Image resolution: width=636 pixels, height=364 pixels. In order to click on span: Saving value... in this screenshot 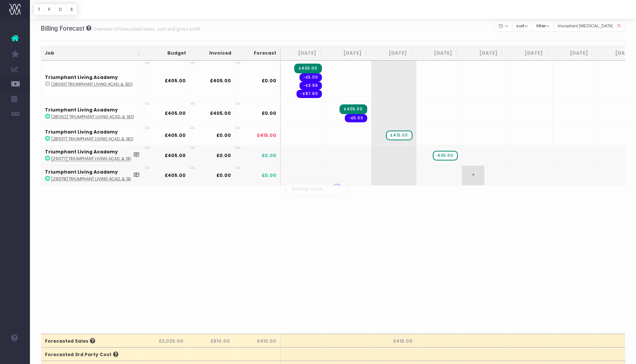, I will do `click(309, 189)`.